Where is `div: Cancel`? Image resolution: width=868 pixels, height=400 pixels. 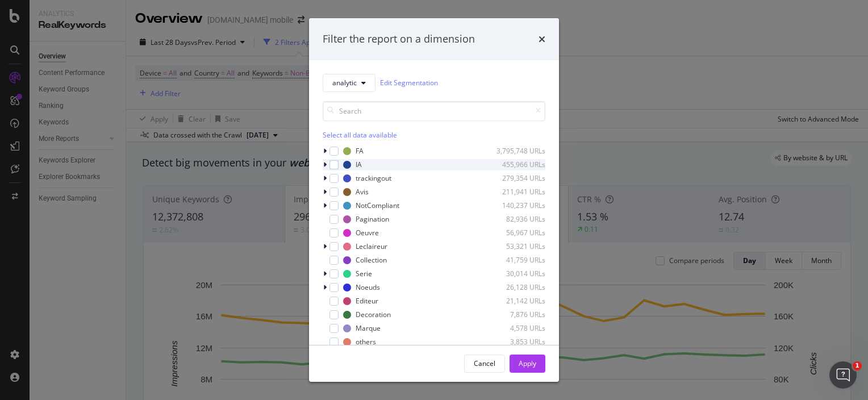
div: Cancel is located at coordinates (484, 362).